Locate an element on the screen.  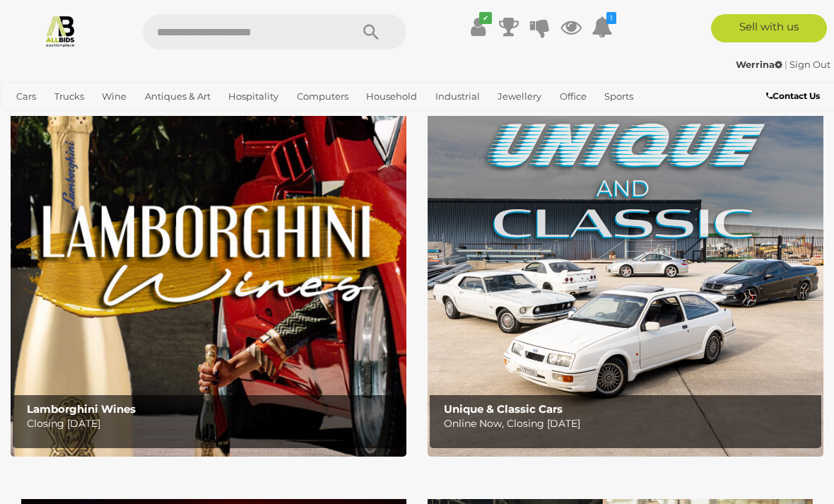
a: Antiques & Art is located at coordinates (178, 96).